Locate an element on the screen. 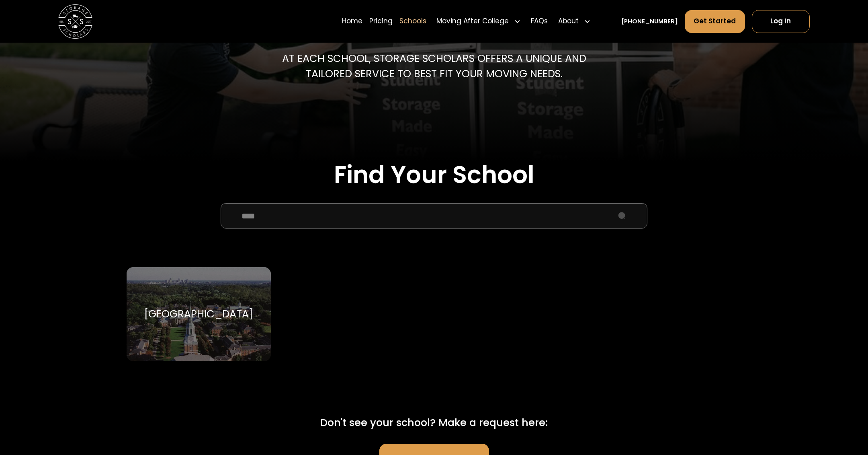 The height and width of the screenshot is (455, 868). a: Pricing is located at coordinates (381, 21).